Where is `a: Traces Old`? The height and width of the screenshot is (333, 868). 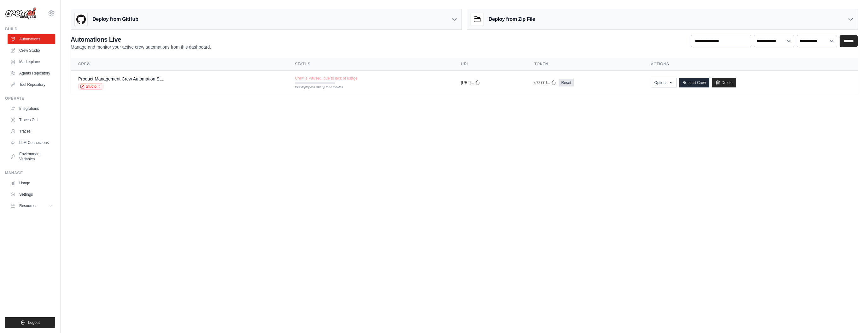
a: Traces Old is located at coordinates (31, 120).